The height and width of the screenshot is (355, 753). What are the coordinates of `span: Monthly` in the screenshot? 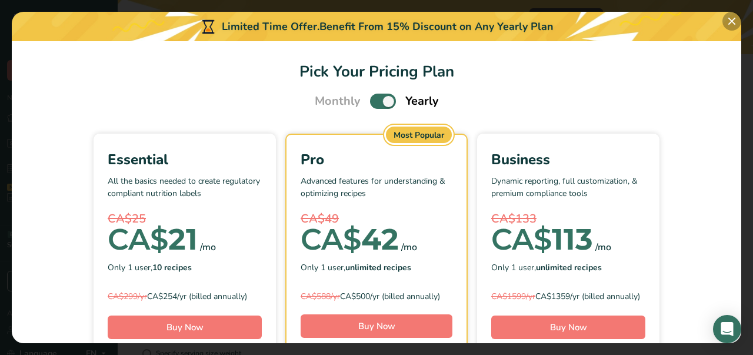 It's located at (338, 101).